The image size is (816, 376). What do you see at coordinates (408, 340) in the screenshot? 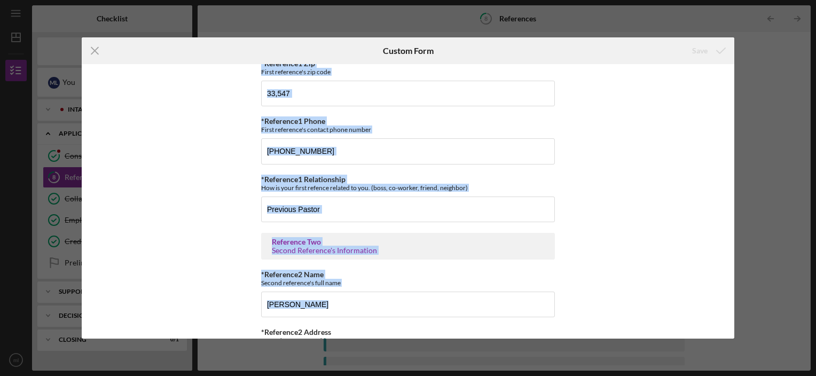
I see `div: Second reference's address` at bounding box center [408, 340].